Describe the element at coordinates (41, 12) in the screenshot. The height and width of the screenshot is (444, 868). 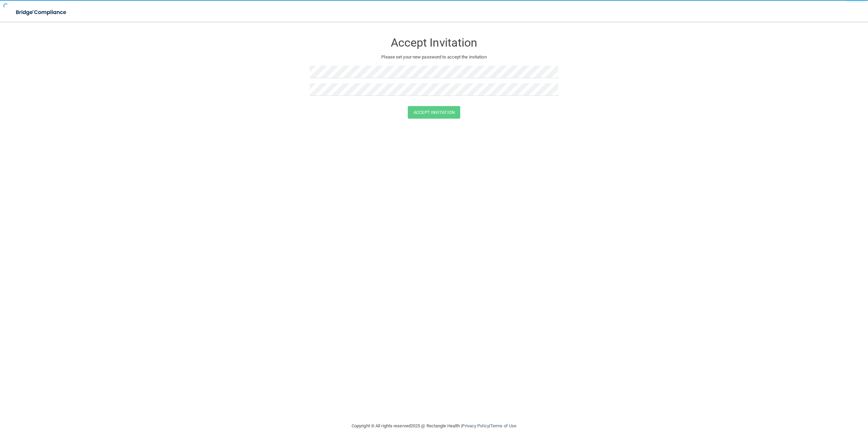
I see `img: bridge_compliance_login_screen.278c3ca4.svg` at that location.